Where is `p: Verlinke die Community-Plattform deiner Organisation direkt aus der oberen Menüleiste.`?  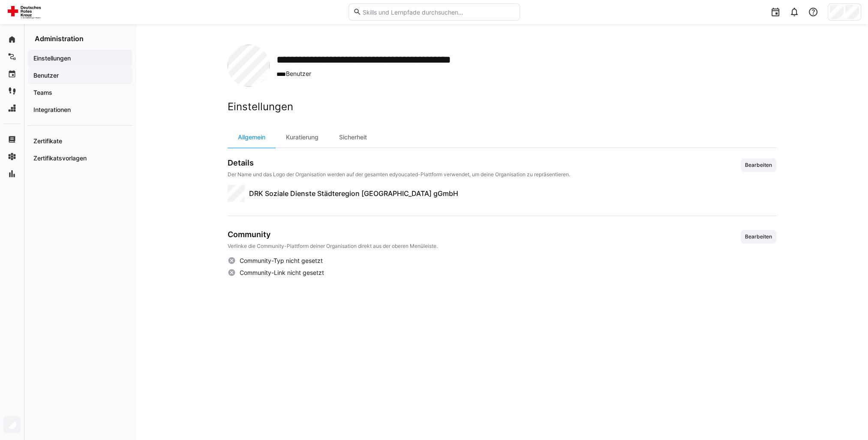
p: Verlinke die Community-Plattform deiner Organisation direkt aus der oberen Menüleiste. is located at coordinates (333, 246).